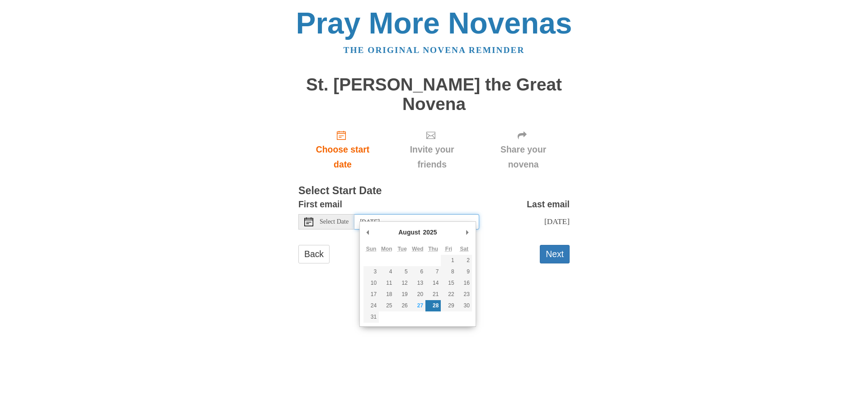  I want to click on button: 4, so click(386, 271).